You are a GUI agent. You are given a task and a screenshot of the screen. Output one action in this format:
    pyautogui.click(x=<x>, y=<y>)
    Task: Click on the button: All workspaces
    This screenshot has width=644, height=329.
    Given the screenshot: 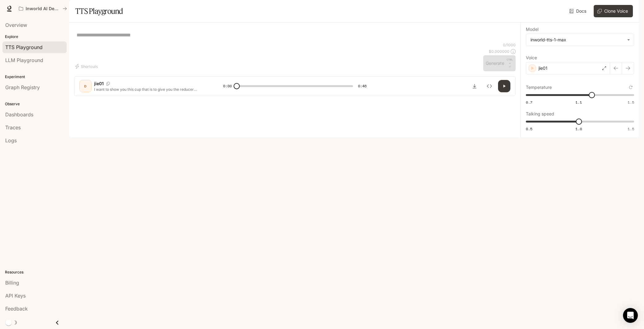 What is the action you would take?
    pyautogui.click(x=43, y=9)
    